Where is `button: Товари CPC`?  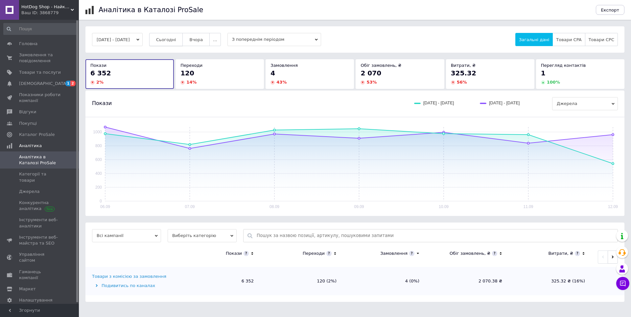
button: Товари CPC is located at coordinates (602, 39).